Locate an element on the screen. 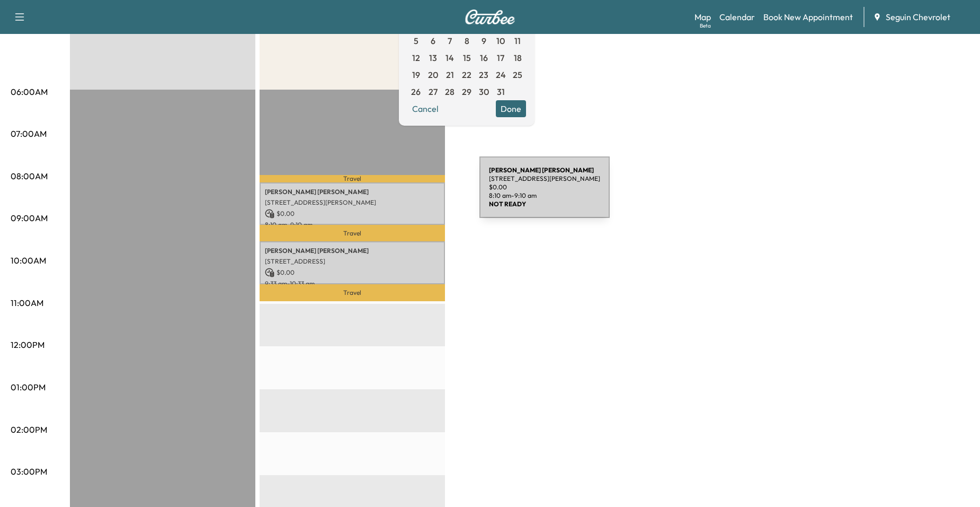  span: 14 is located at coordinates (450, 58).